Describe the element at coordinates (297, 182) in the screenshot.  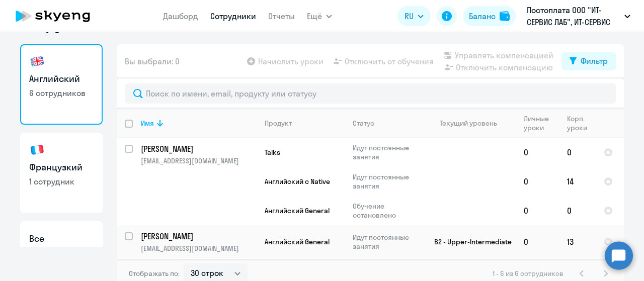
I see `span: Английский с Native` at that location.